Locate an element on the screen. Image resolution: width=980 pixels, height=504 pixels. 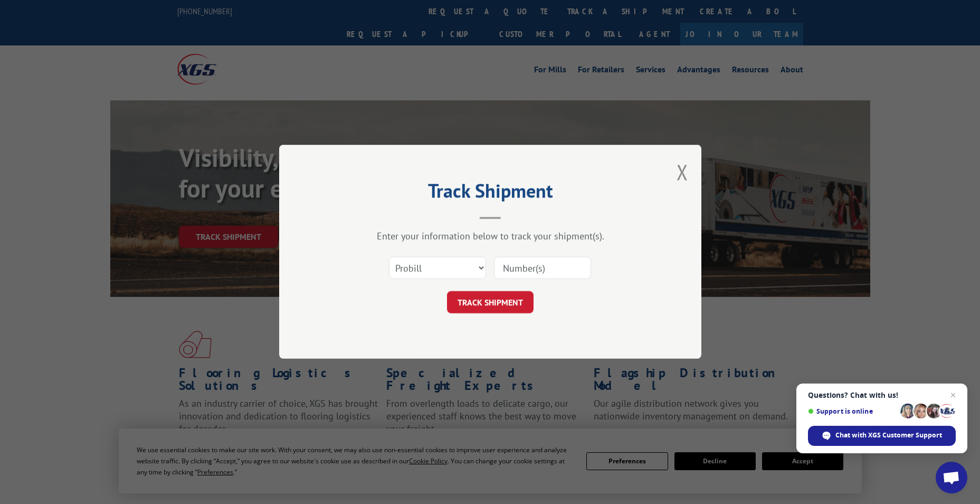
span: Close chat is located at coordinates (954, 395).